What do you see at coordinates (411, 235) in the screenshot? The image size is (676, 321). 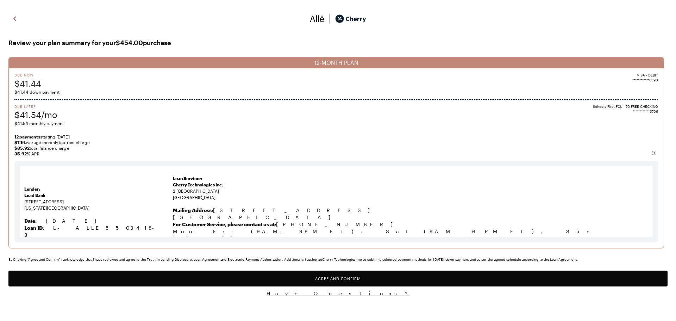 I see `p: Mon-Fri (9AM-9PM ET), Sat (9AM-6PM ET), Sun (Closed)` at bounding box center [411, 235].